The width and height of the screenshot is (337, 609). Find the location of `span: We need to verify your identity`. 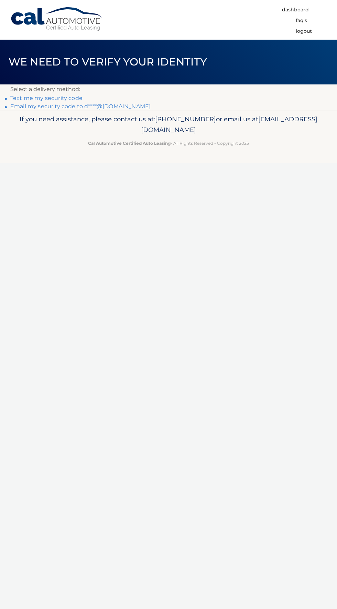

span: We need to verify your identity is located at coordinates (108, 62).